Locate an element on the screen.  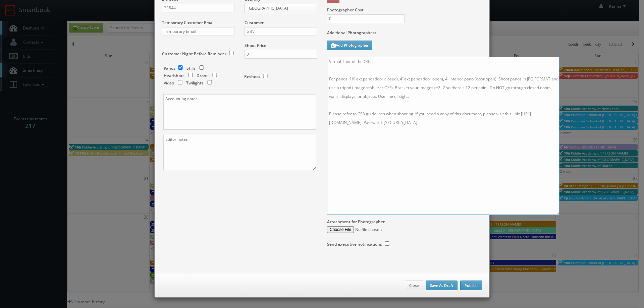
input: Shoot Price is located at coordinates (281, 54).